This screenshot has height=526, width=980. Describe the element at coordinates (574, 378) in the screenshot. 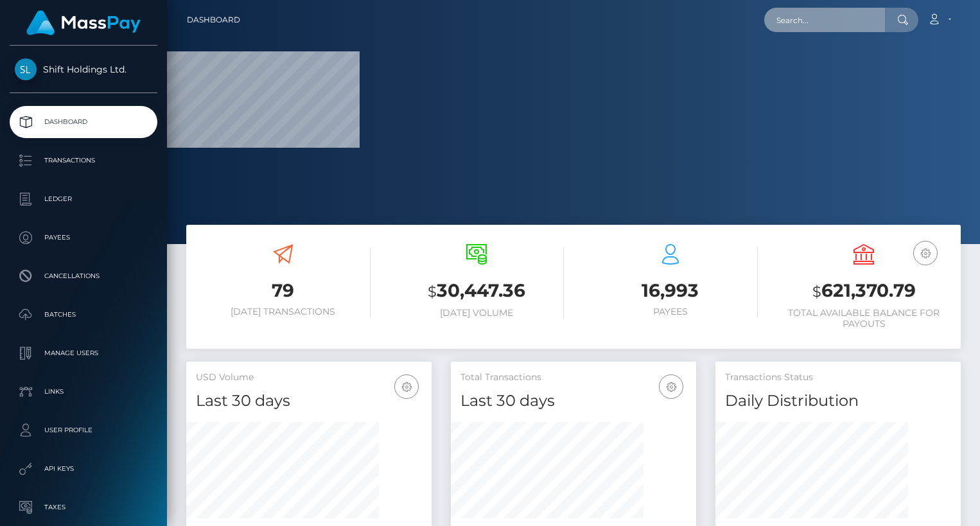

I see `h5: Total Transactions` at that location.